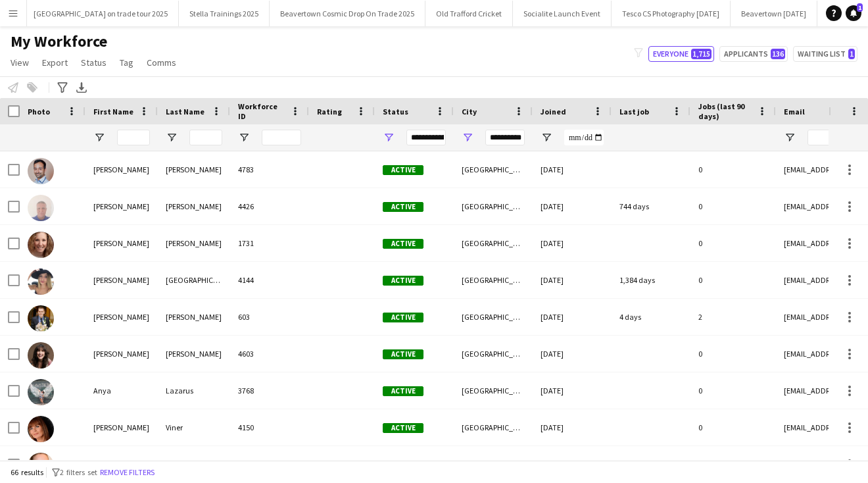 The image size is (868, 483). What do you see at coordinates (825, 54) in the screenshot?
I see `button: Waiting list1` at bounding box center [825, 54].